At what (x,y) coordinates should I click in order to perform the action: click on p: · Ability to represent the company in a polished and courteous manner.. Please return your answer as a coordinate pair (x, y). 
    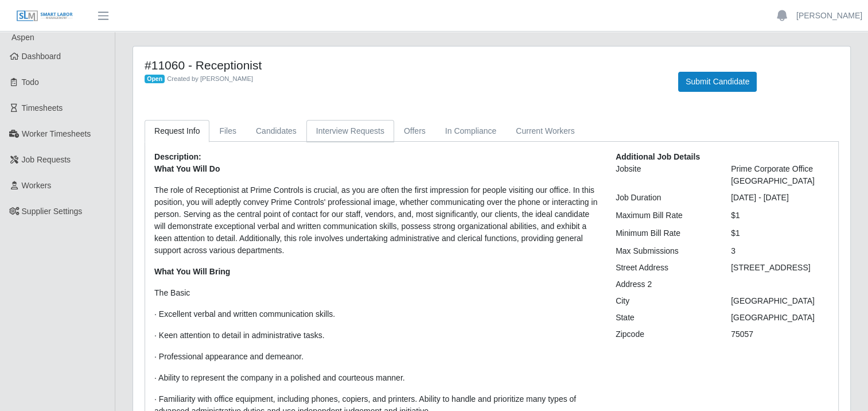
    Looking at the image, I should click on (377, 378).